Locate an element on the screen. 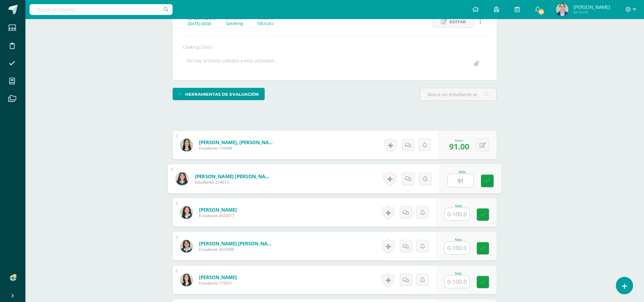 Image resolution: width=644 pixels, height=302 pixels. span: 58 is located at coordinates (541, 12).